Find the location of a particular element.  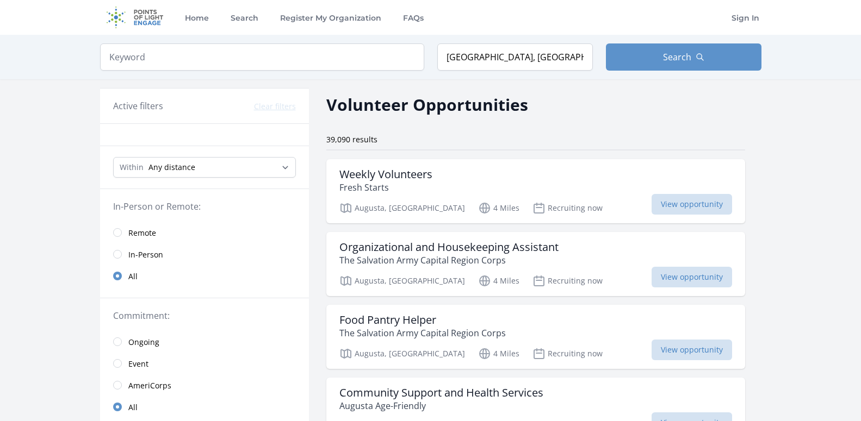

span: Remote is located at coordinates (142, 233).